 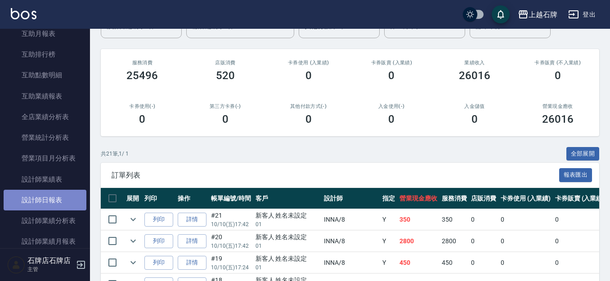 I want to click on h2: 第三方卡券(-), so click(x=225, y=106).